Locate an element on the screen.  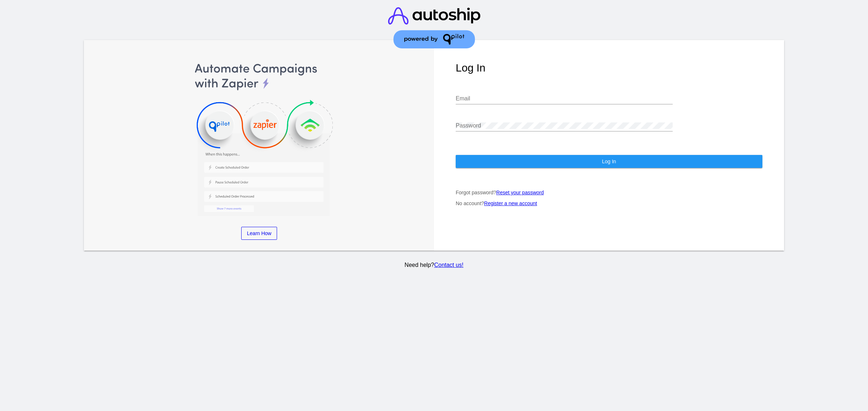
span: Log In is located at coordinates (608, 162).